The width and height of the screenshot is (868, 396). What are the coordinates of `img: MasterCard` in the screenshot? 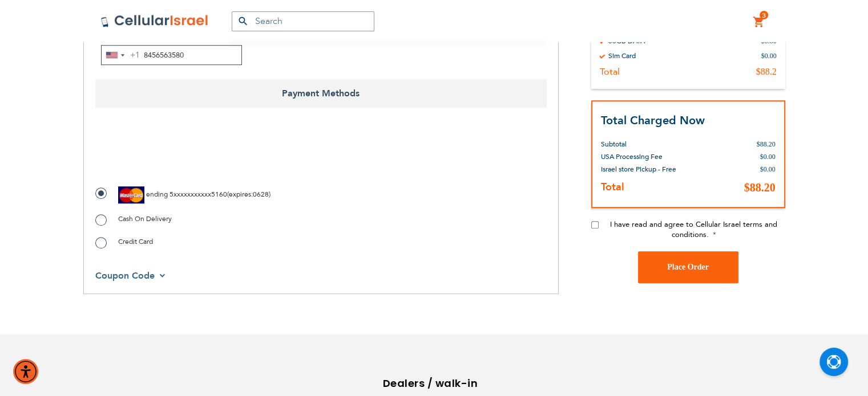 It's located at (132, 195).